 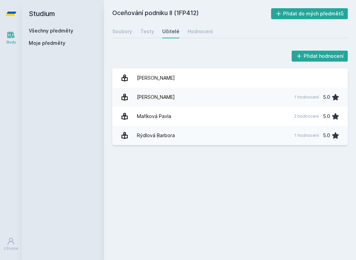 I want to click on a: Rýdlová Barbora 1 hodnocení 5.0, so click(x=230, y=136).